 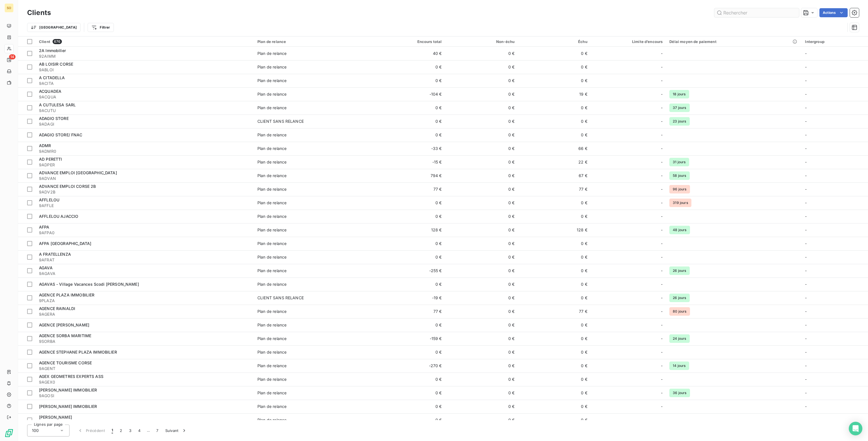 What do you see at coordinates (409, 298) in the screenshot?
I see `td: -19 €` at bounding box center [409, 298].